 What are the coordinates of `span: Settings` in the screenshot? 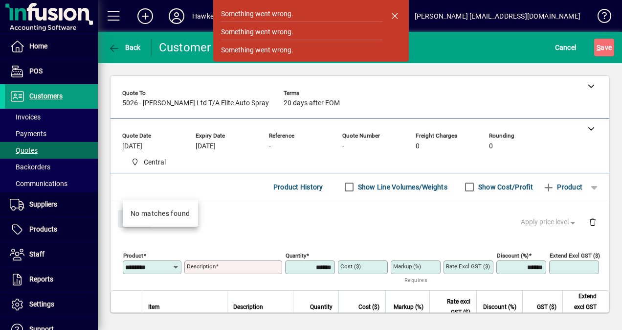 It's located at (42, 304).